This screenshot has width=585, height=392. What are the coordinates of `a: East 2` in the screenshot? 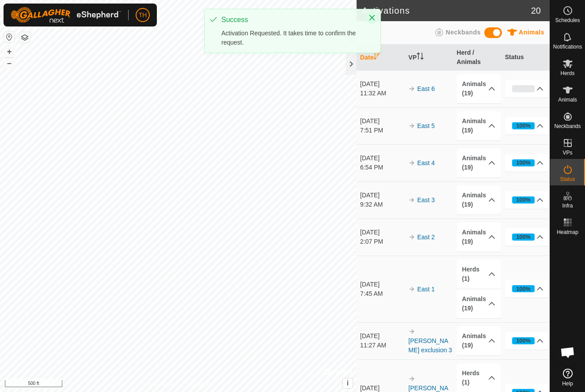 It's located at (426, 237).